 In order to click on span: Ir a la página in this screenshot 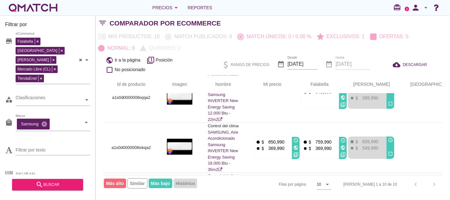, I will do `click(127, 60)`.